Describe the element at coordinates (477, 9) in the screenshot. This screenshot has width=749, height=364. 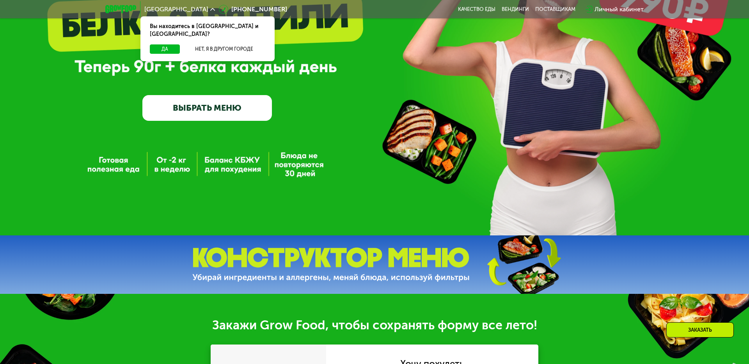
I see `a: Качество еды` at that location.